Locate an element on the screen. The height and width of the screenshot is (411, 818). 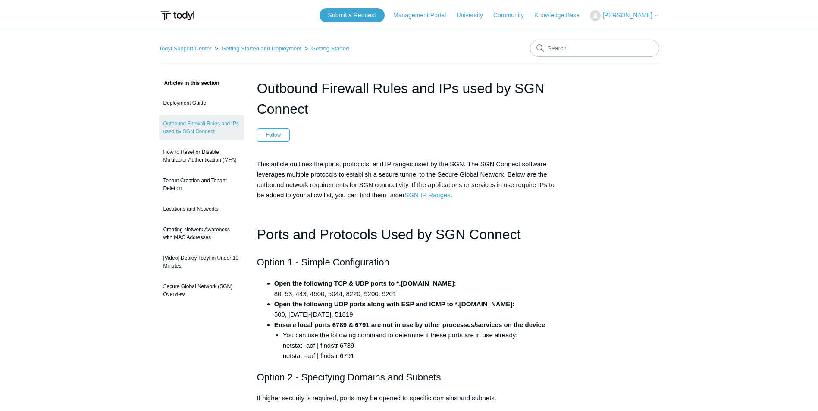
li: Getting Started and Deployment is located at coordinates (258, 48).